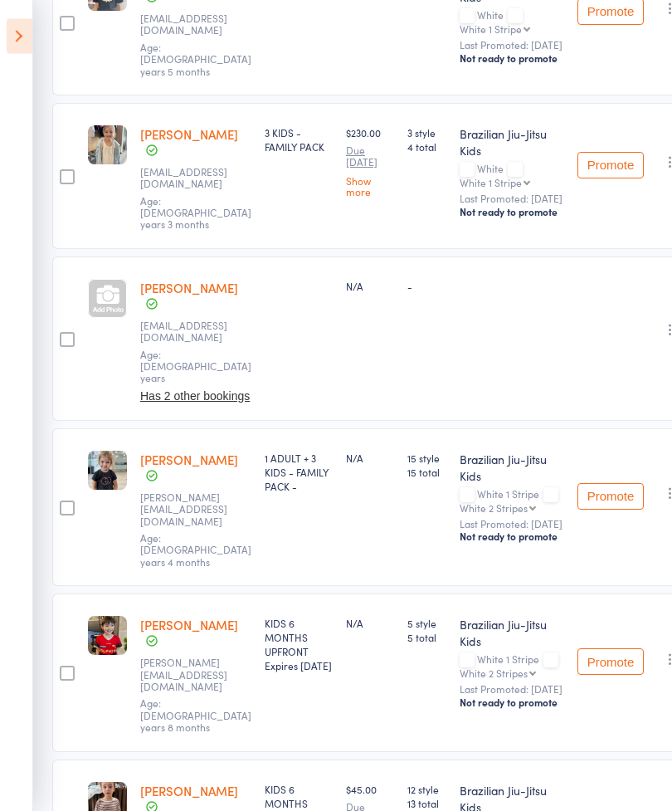 The height and width of the screenshot is (811, 672). What do you see at coordinates (194, 675) in the screenshot?
I see `small: joanna.maltam@outlook.com` at bounding box center [194, 675].